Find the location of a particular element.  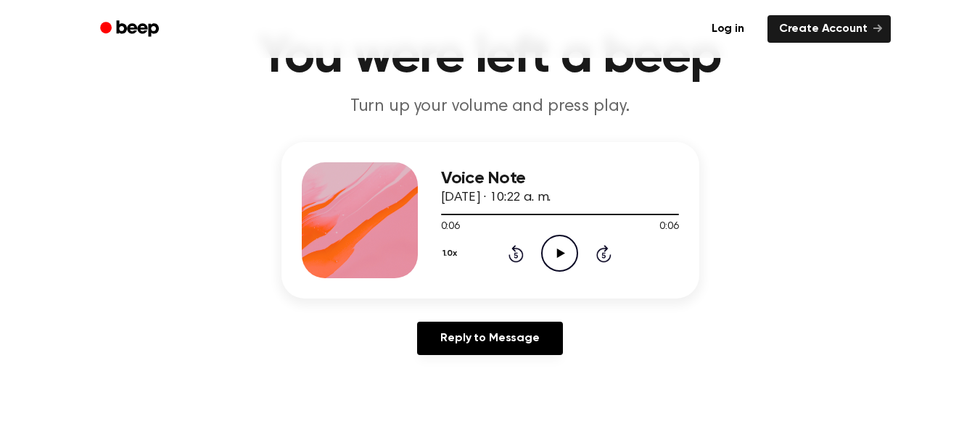

p: Turn up your volume and press play. is located at coordinates (490, 107).